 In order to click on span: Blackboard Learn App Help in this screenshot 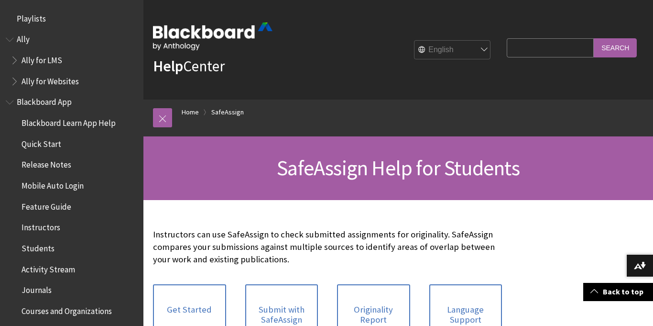, I will do `click(68, 121)`.